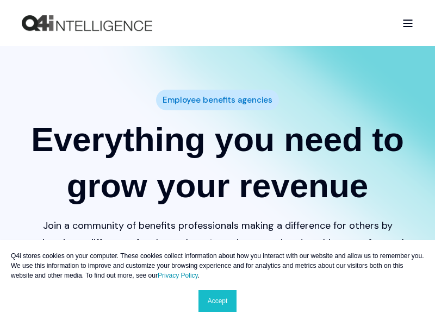 The image size is (435, 326). Describe the element at coordinates (178, 275) in the screenshot. I see `a: Privacy Policy` at that location.